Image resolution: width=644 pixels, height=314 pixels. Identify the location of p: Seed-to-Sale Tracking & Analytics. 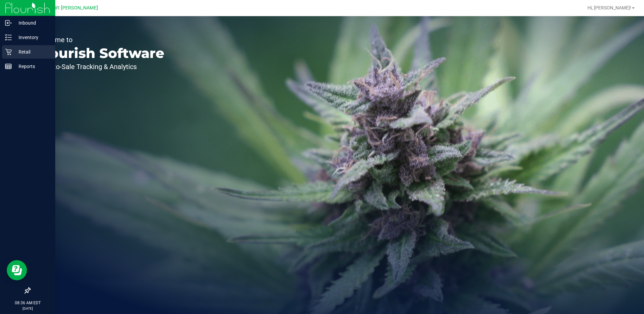
(100, 67).